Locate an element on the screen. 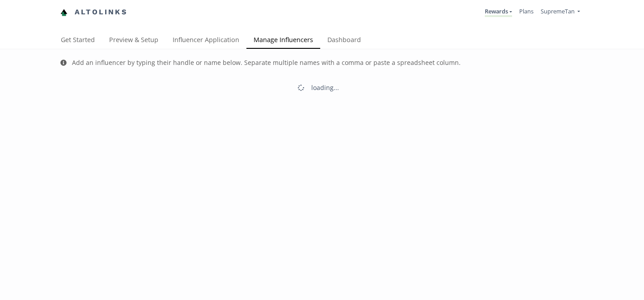  a: Rewards is located at coordinates (498, 12).